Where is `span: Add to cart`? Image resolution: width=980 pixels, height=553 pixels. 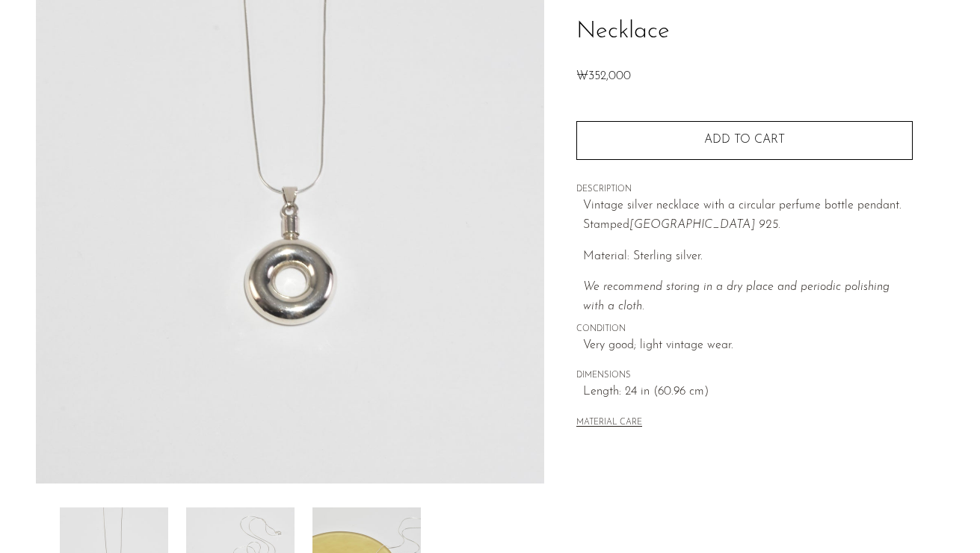 span: Add to cart is located at coordinates (744, 140).